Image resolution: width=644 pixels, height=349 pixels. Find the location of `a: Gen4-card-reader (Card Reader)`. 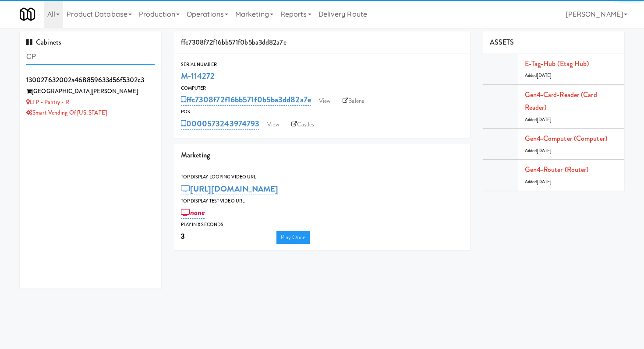

a: Gen4-card-reader (Card Reader) is located at coordinates (561, 101).